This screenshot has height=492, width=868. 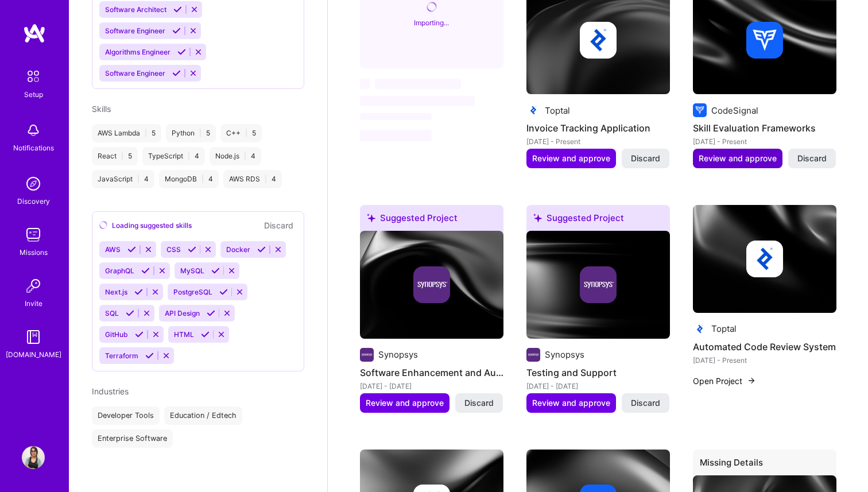 I want to click on div: Suggested Project, so click(x=432, y=220).